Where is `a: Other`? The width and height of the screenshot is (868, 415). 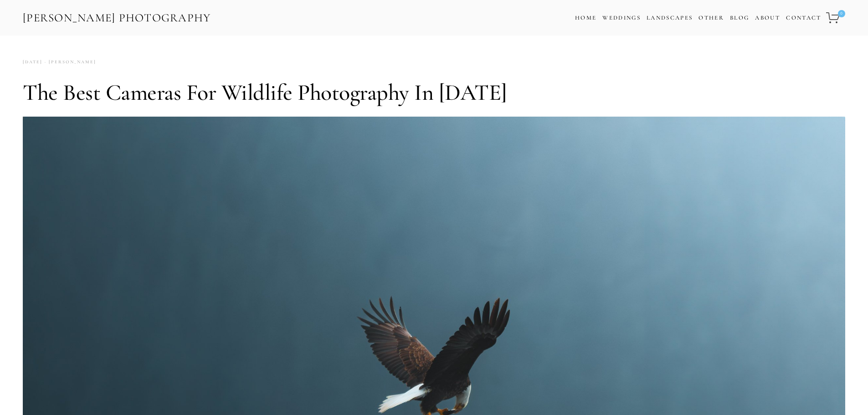
a: Other is located at coordinates (712, 18).